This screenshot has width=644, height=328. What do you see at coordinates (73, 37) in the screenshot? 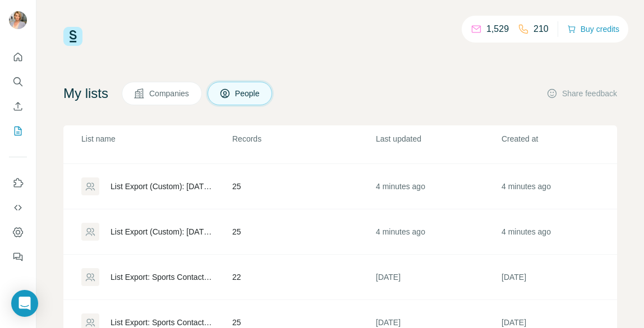
I see `img: Surfe Logo` at bounding box center [73, 37].